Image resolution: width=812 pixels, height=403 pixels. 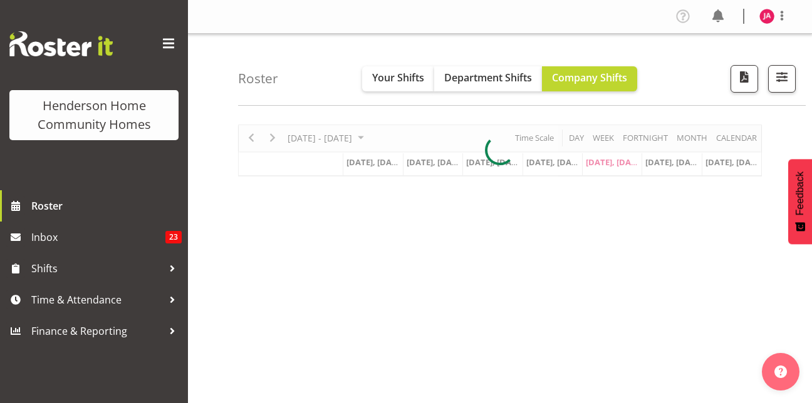 What do you see at coordinates (590, 78) in the screenshot?
I see `span: Company Shifts` at bounding box center [590, 78].